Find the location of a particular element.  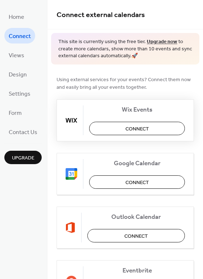

a: Upgrade now is located at coordinates (162, 42).